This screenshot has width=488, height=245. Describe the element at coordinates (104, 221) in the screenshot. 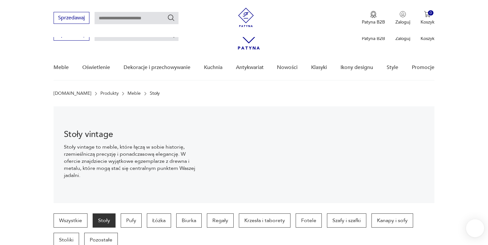

I see `a: Stoły` at that location.